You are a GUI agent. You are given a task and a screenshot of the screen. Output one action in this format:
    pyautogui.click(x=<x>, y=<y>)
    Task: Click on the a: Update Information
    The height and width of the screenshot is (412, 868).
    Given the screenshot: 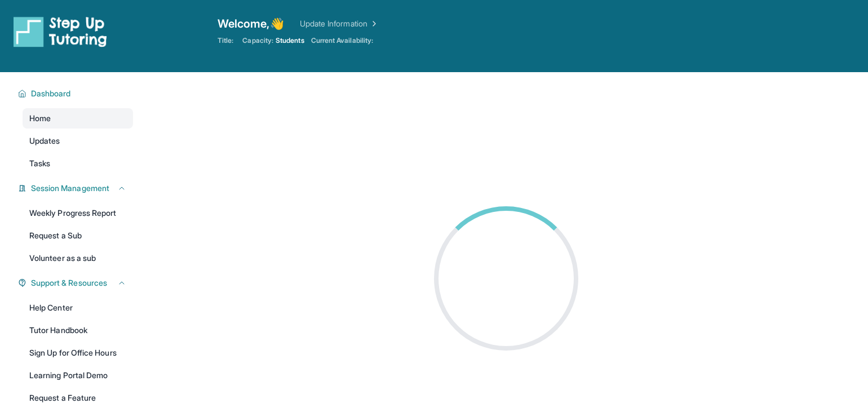 What is the action you would take?
    pyautogui.click(x=339, y=24)
    